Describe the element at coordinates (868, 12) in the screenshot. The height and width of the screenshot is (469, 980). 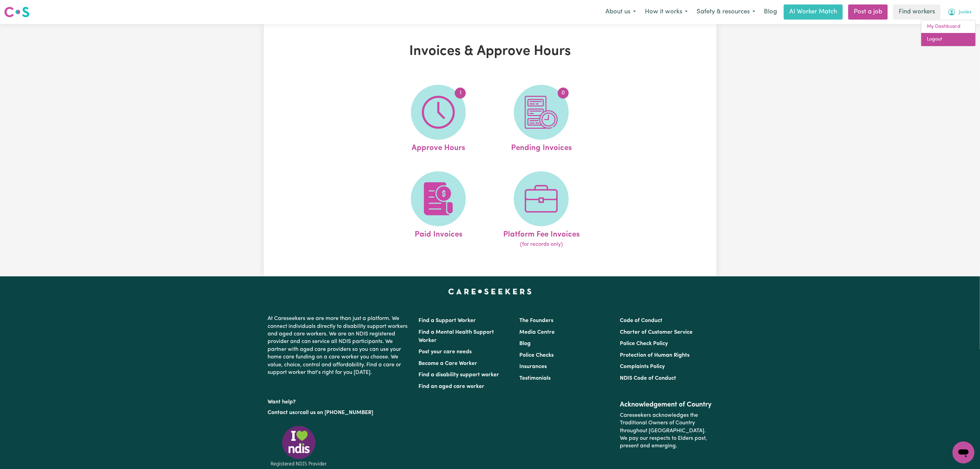
I see `a: Post a job` at that location.